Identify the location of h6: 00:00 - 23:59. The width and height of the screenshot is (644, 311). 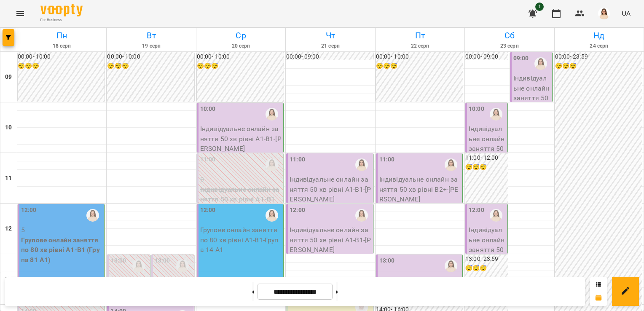
(599, 57).